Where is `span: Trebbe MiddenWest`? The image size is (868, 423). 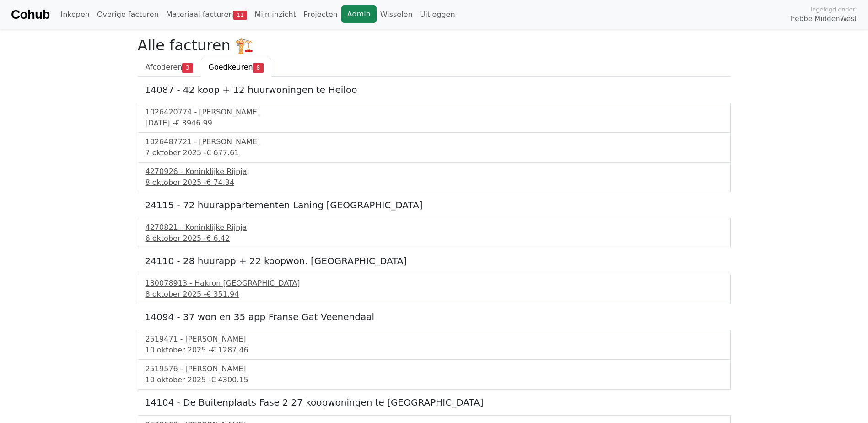 span: Trebbe MiddenWest is located at coordinates (822, 19).